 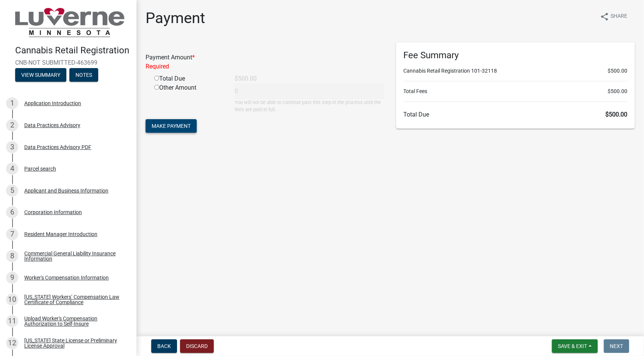 What do you see at coordinates (515, 114) in the screenshot?
I see `h6: Total Due` at bounding box center [515, 114].